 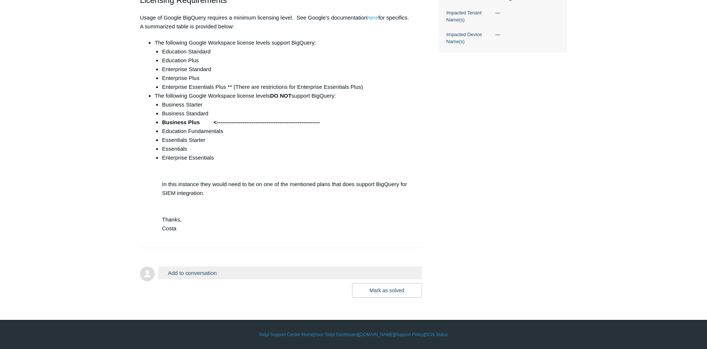 What do you see at coordinates (387, 290) in the screenshot?
I see `button: Mark as solved` at bounding box center [387, 290].